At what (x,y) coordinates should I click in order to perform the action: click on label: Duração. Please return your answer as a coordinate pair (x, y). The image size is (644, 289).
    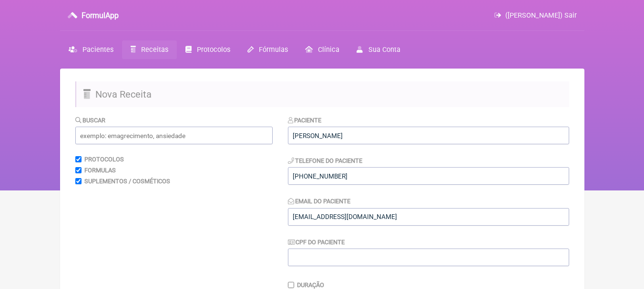
    Looking at the image, I should click on (310, 284).